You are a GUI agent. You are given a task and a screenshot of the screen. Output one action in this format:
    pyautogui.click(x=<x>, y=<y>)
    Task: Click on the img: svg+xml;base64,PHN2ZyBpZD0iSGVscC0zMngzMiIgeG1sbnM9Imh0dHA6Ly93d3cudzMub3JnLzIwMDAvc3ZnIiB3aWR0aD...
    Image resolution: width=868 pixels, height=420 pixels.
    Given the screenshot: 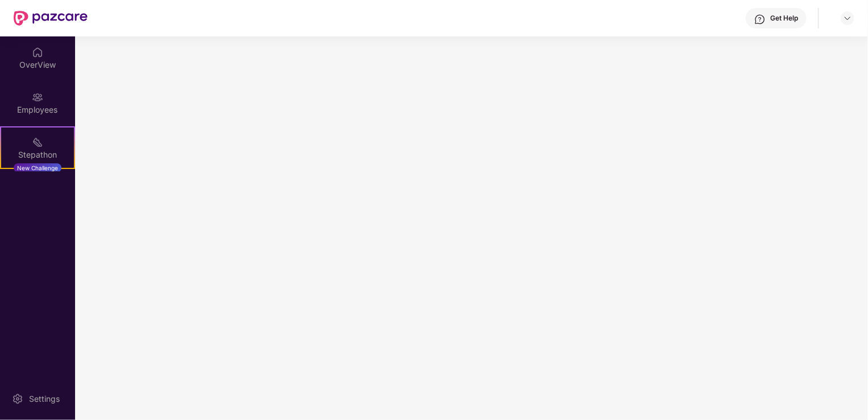 What is the action you would take?
    pyautogui.click(x=760, y=19)
    